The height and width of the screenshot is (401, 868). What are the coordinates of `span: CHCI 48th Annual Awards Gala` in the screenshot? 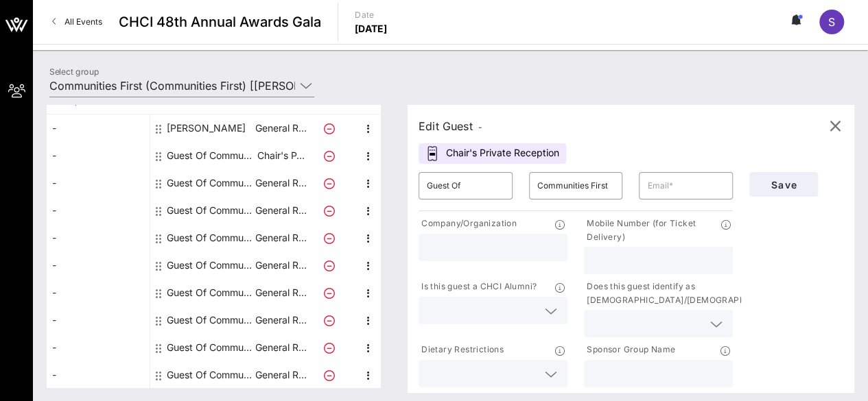 It's located at (219, 22).